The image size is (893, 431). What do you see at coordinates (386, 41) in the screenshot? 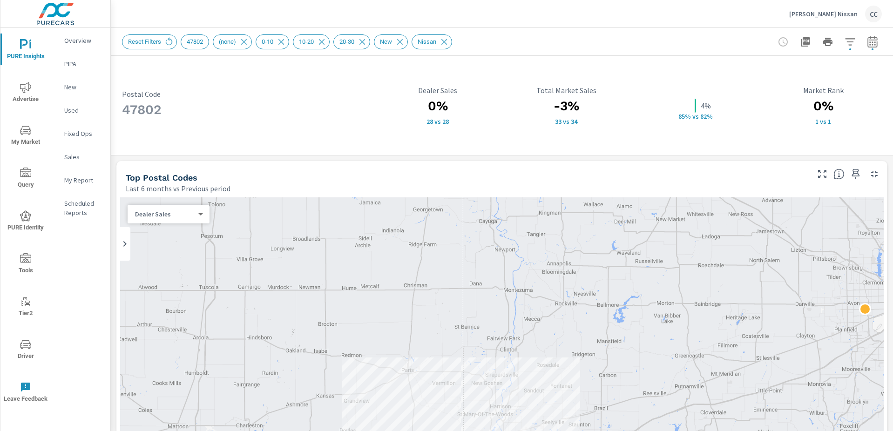
I see `span: New` at bounding box center [386, 41].